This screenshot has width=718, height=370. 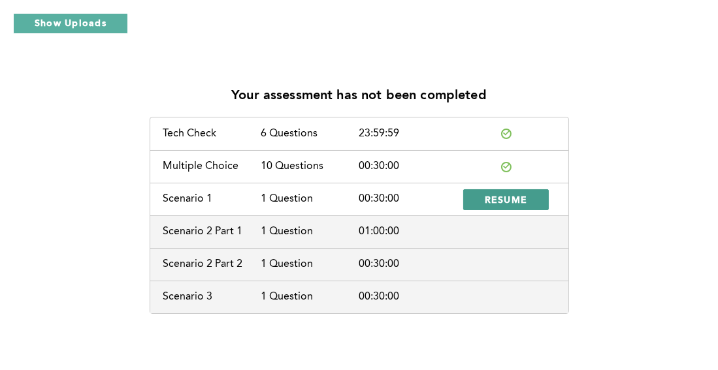 What do you see at coordinates (212, 265) in the screenshot?
I see `div: Scenario 2 Part 2` at bounding box center [212, 265].